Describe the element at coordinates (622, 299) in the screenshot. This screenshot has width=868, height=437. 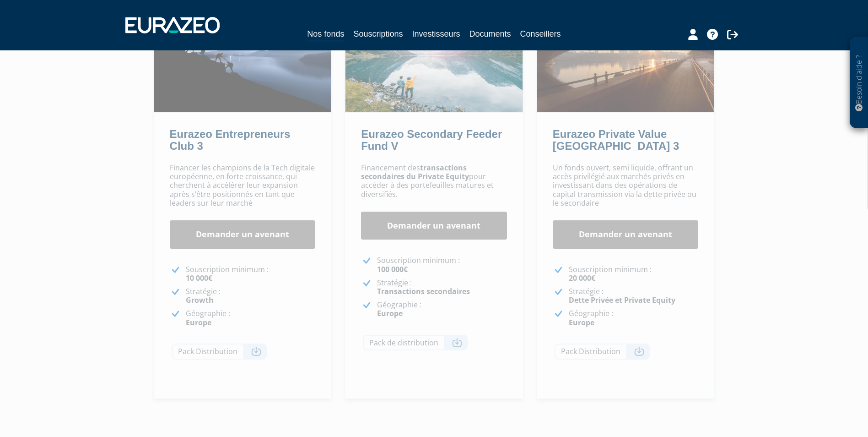
I see `strong: Dette Privée et Private Equity` at that location.